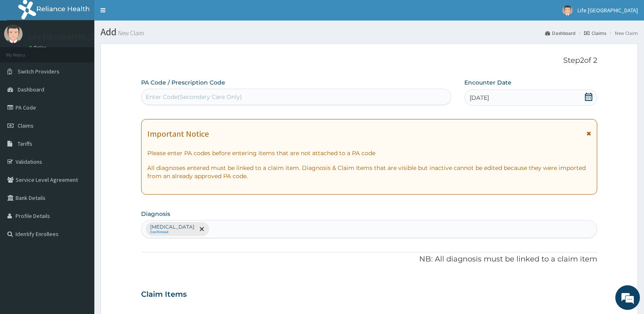  What do you see at coordinates (622, 33) in the screenshot?
I see `li: New Claim` at bounding box center [622, 33].